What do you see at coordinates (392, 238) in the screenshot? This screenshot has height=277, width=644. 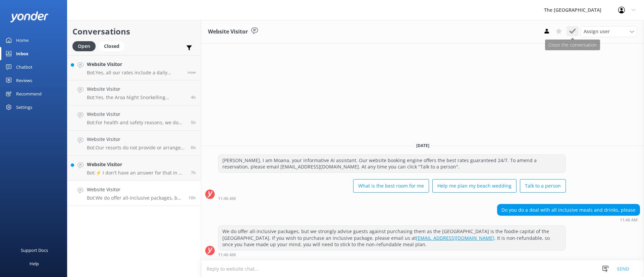 I see `div: We do offer all-inclusive packages, but we strongly advise guests against purchasing them as the ...` at bounding box center [392, 238].